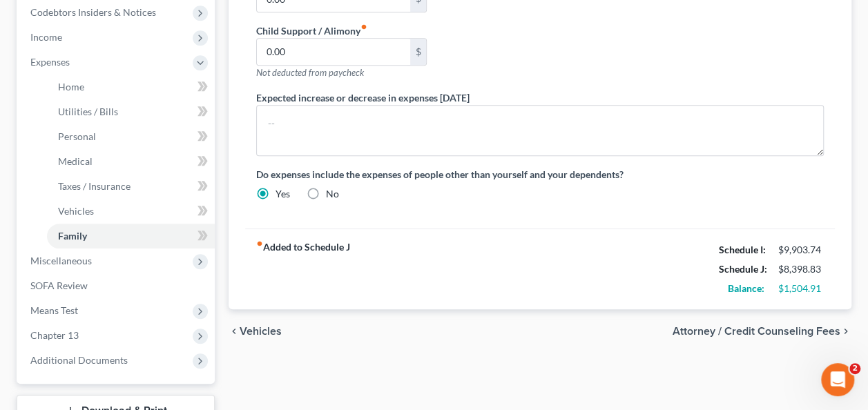  What do you see at coordinates (539, 173) in the screenshot?
I see `label: Do expenses include the expenses of people other than yourself and your dependents?` at bounding box center [539, 173].